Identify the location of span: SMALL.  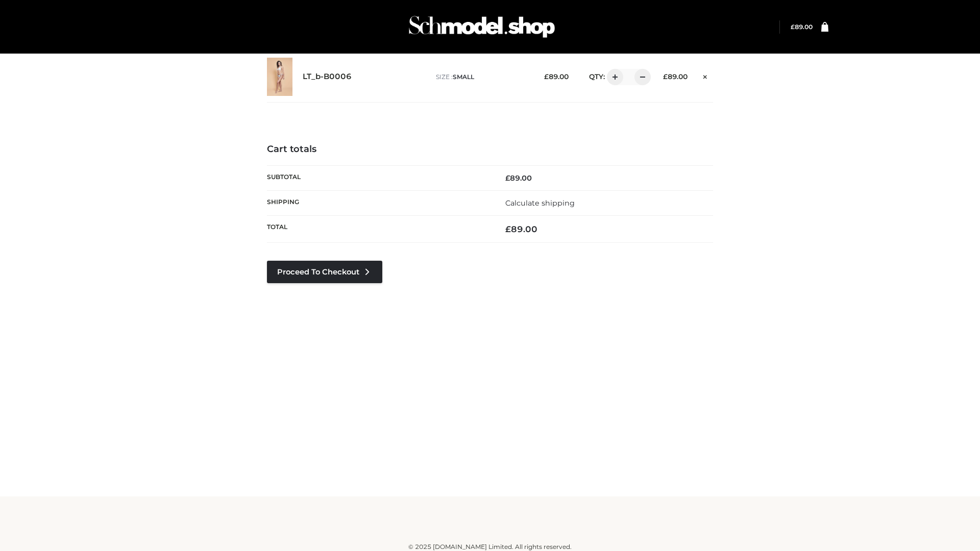
(463, 77).